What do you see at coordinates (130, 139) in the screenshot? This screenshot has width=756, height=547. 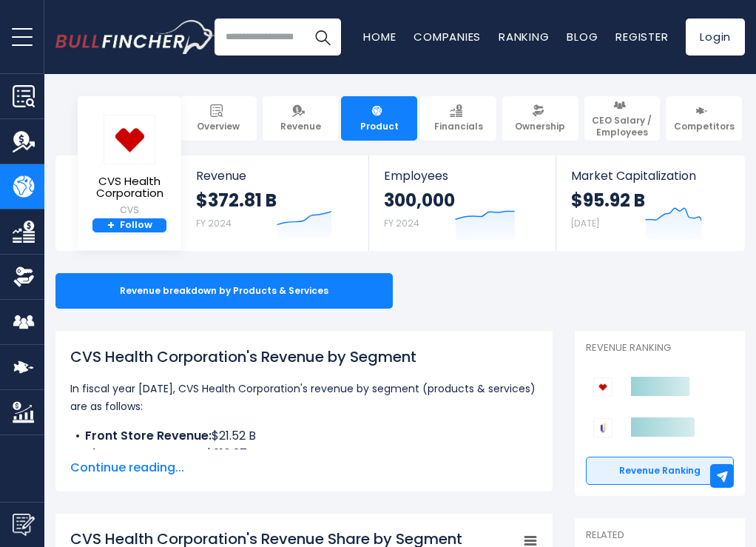 I see `img: CVS logo` at bounding box center [130, 139].